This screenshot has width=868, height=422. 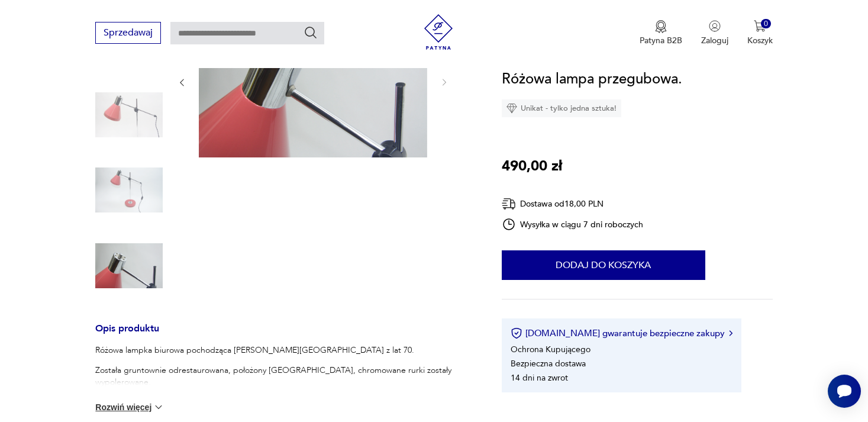 I want to click on div: Unikat - tylko jedna sztuka!, so click(x=562, y=108).